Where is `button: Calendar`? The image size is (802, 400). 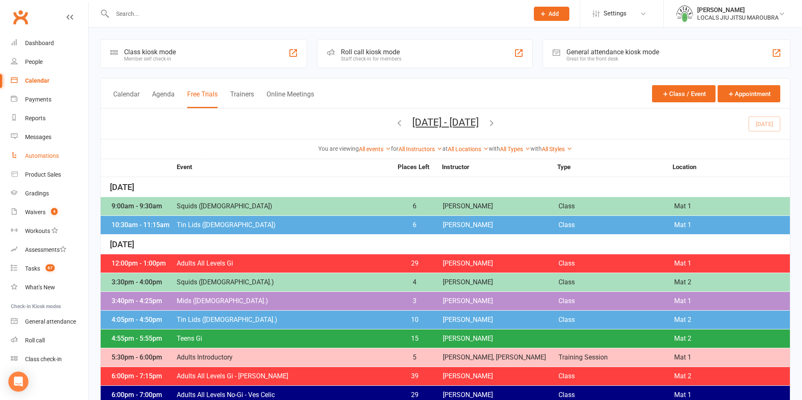
button: Calendar is located at coordinates (126, 99).